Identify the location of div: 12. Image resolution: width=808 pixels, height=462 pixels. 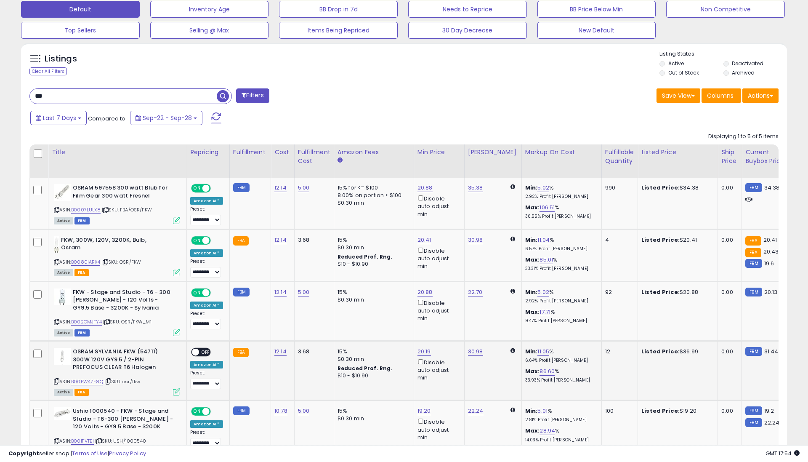
(618, 352).